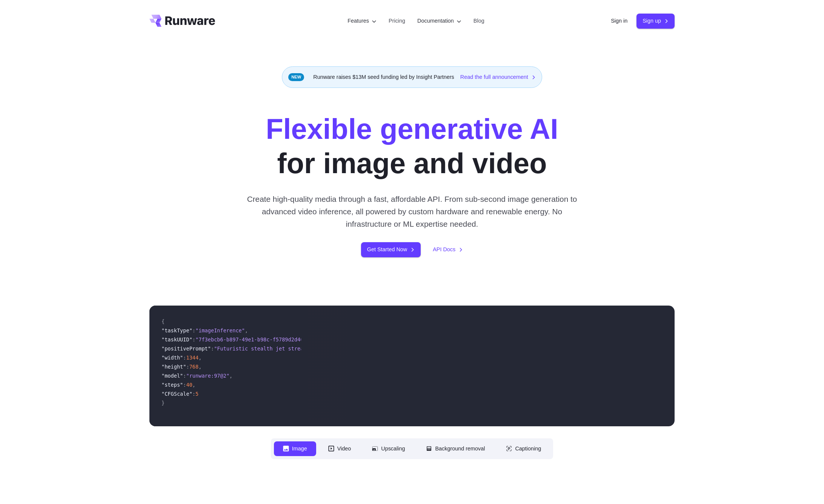 This screenshot has width=824, height=504. I want to click on p: Create high-quality media through a fast, affordable API. From sub-second image generation to adv..., so click(412, 212).